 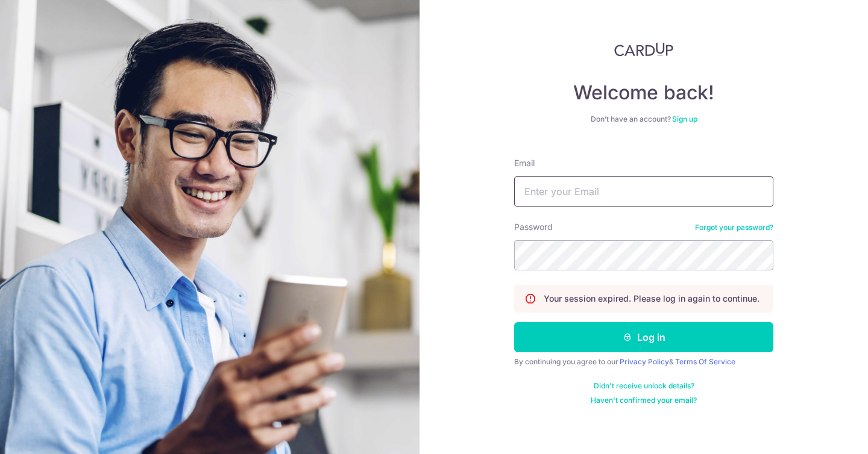 I want to click on label: Email, so click(x=524, y=164).